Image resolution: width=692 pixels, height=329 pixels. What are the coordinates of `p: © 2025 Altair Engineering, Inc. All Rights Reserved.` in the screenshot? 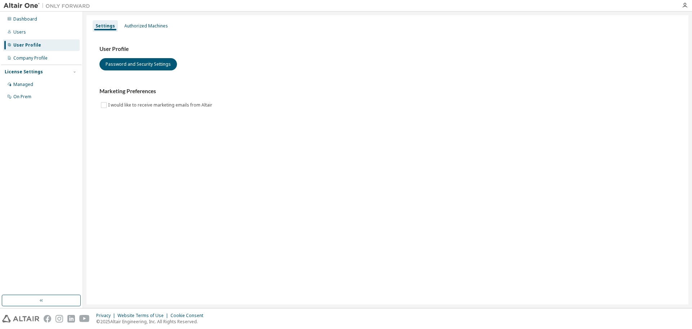 It's located at (152, 321).